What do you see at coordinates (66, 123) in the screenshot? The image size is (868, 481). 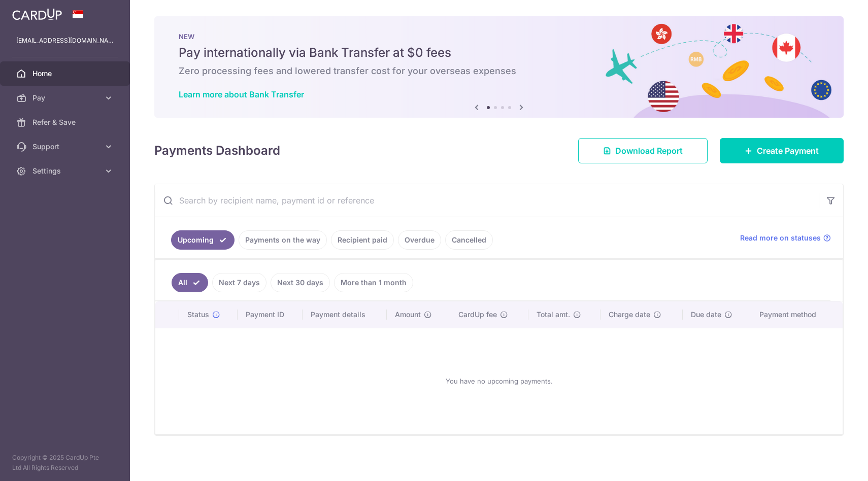 I see `span: Refer & Save` at bounding box center [66, 123].